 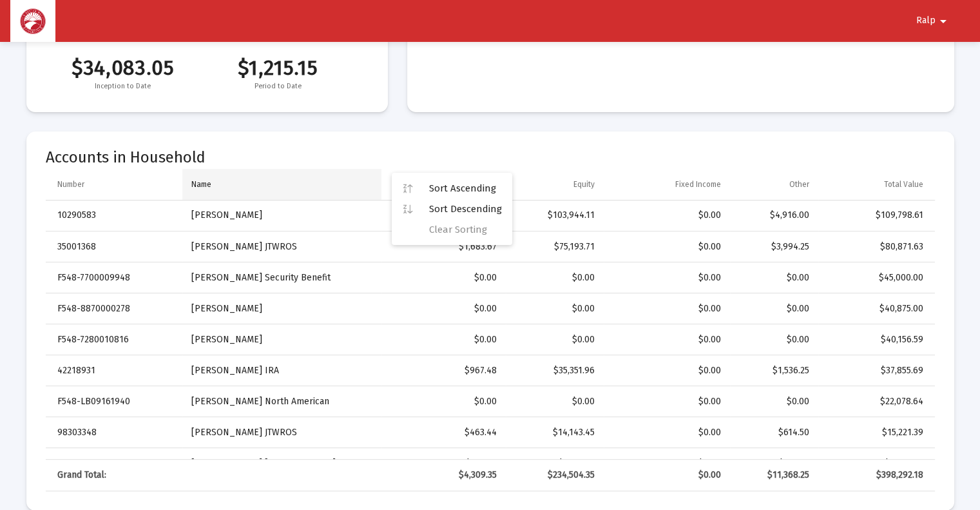 I want to click on div: Number, so click(x=70, y=185).